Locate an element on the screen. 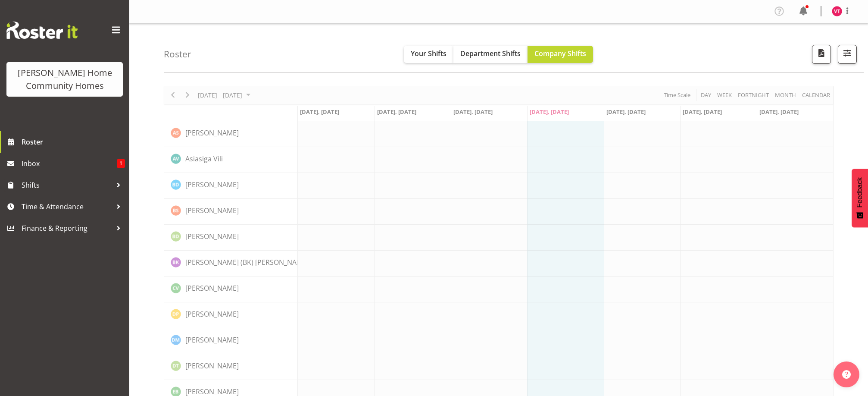 The width and height of the screenshot is (868, 396). button: Feedback - Show survey is located at coordinates (860, 198).